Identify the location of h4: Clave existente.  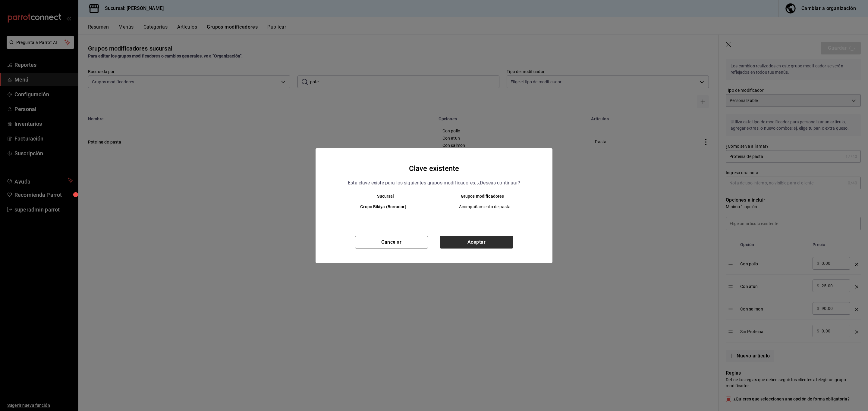
(434, 169).